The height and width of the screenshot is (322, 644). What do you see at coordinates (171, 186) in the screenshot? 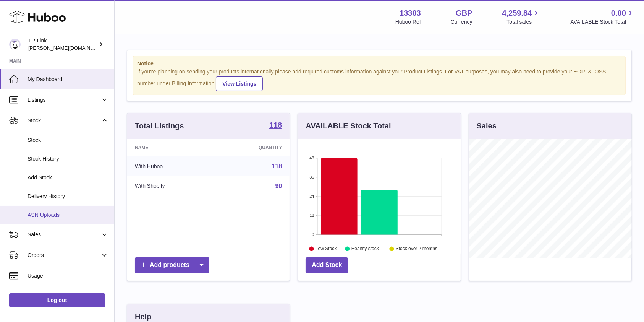
I see `td: With Shopify` at bounding box center [171, 186].